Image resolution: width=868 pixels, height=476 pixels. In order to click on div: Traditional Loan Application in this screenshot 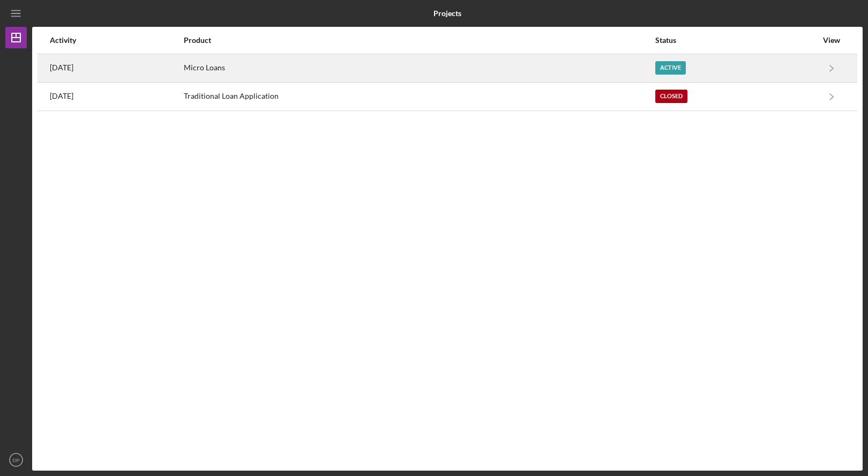, I will do `click(419, 97)`.